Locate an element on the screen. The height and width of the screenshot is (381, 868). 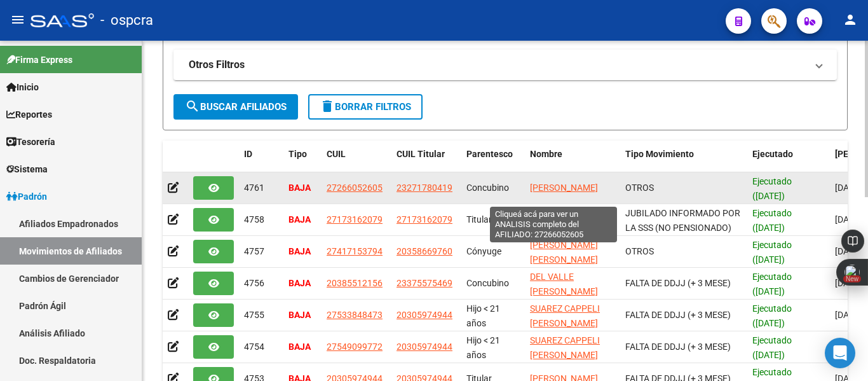
span: CUIL Titular is located at coordinates (421, 154).